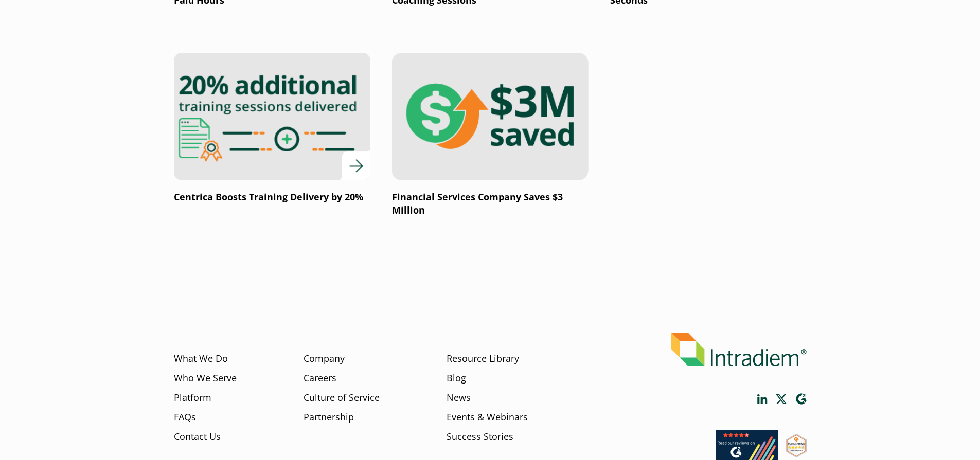 The height and width of the screenshot is (460, 980). Describe the element at coordinates (192, 398) in the screenshot. I see `a: Platform` at that location.